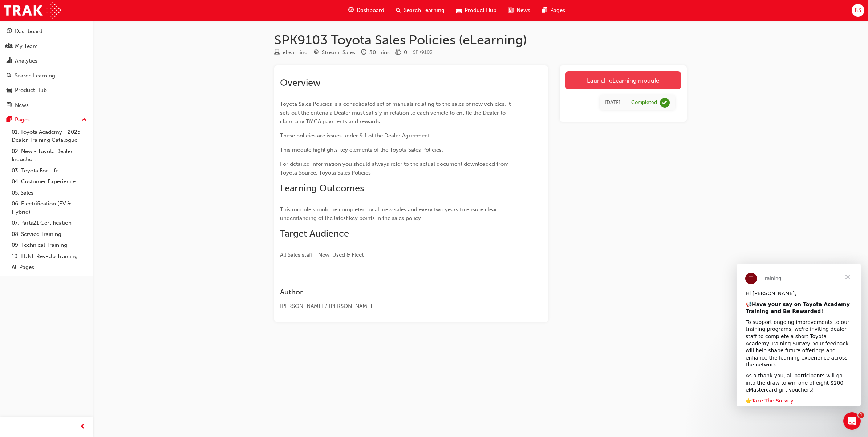 This screenshot has width=868, height=437. Describe the element at coordinates (49, 257) in the screenshot. I see `a: 10. TUNE Rev-Up Training` at that location.